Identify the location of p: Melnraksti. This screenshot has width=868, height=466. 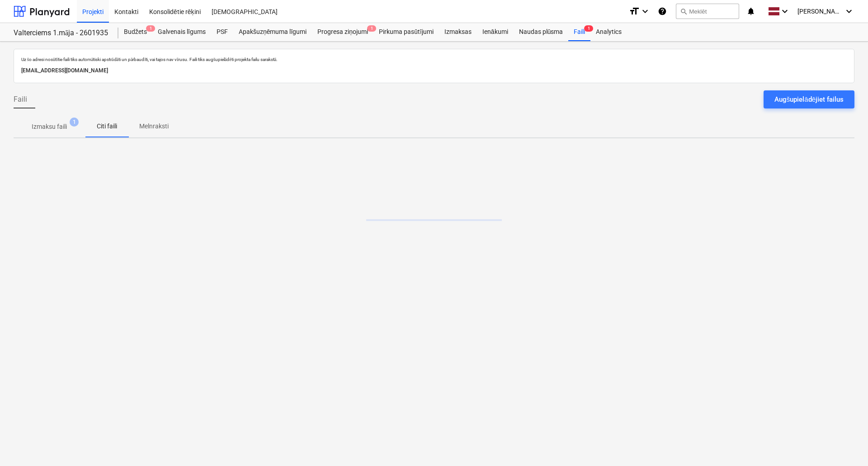
(154, 126).